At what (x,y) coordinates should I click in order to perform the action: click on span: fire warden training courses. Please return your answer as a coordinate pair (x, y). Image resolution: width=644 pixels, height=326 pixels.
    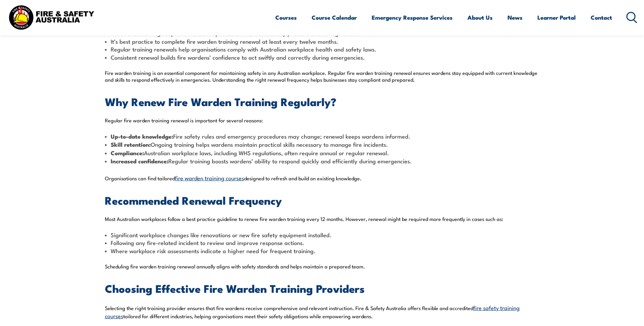
    Looking at the image, I should click on (209, 178).